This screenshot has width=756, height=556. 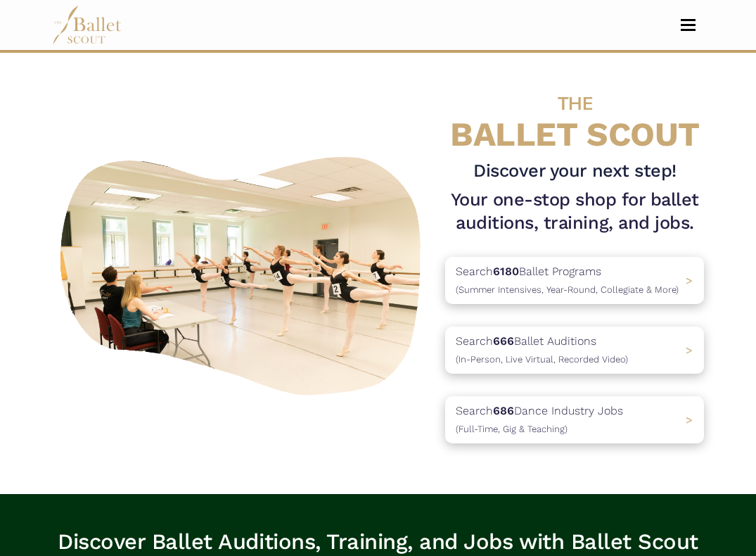 I want to click on h4: BALLET SCOUT, so click(x=574, y=117).